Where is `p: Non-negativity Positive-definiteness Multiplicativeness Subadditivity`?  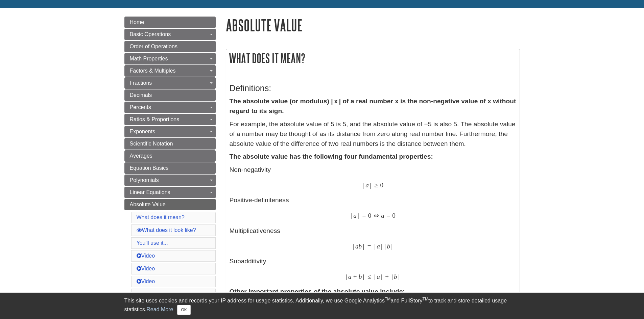 p: Non-negativity Positive-definiteness Multiplicativeness Subadditivity is located at coordinates (373, 223).